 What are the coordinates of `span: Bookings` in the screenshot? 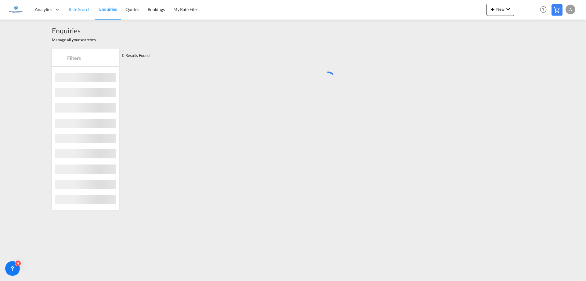 It's located at (156, 9).